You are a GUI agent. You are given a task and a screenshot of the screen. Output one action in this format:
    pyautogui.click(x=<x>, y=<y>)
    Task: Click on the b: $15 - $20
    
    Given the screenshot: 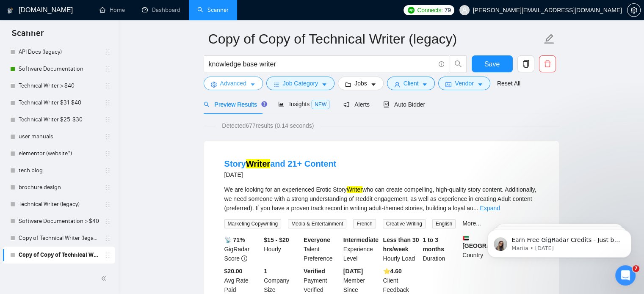 What is the action you would take?
    pyautogui.click(x=276, y=240)
    